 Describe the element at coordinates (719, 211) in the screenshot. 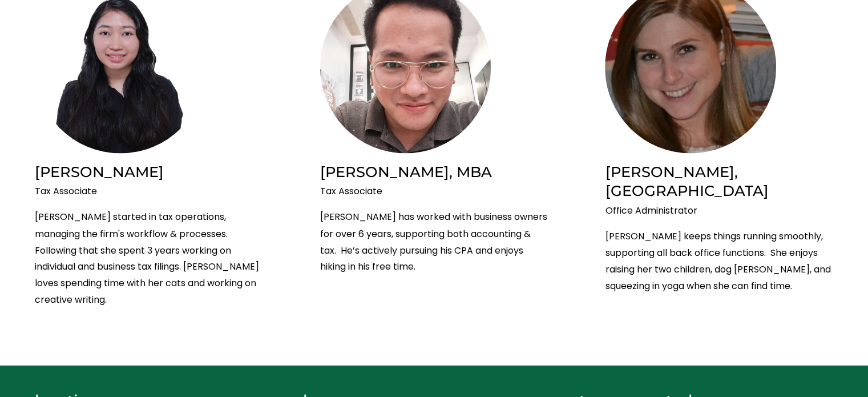

I see `p: Office Administrator` at that location.